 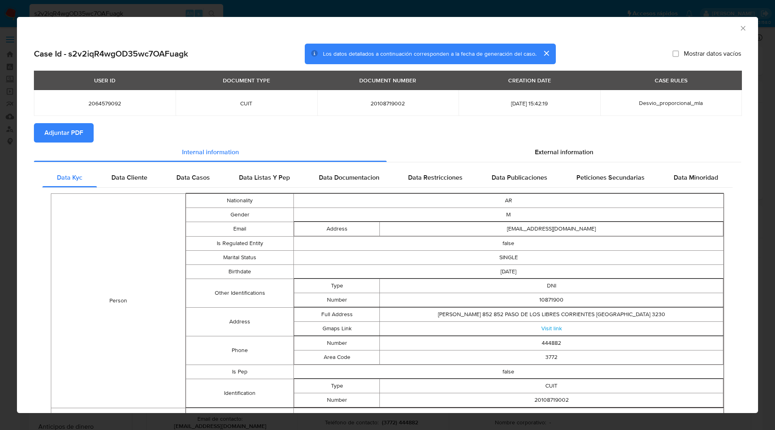 What do you see at coordinates (240, 243) in the screenshot?
I see `td: Is Regulated Entity` at bounding box center [240, 243].